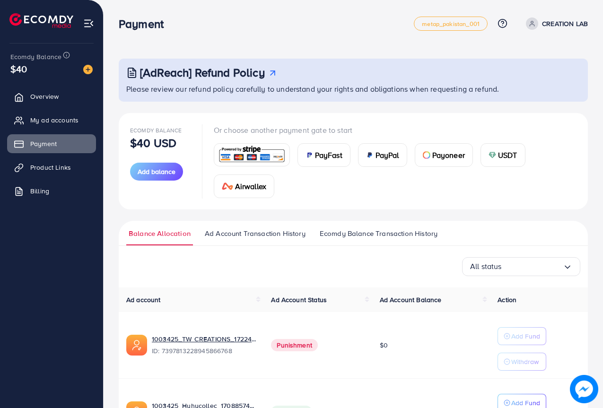  I want to click on span: USDT, so click(507, 155).